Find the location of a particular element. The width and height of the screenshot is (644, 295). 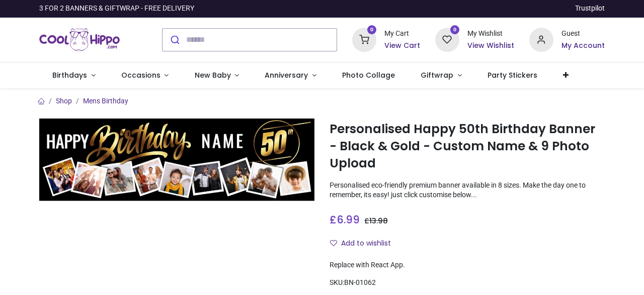

span: Birthdays is located at coordinates (69, 75).